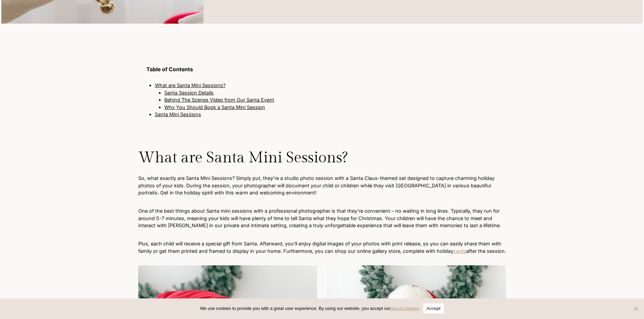 The width and height of the screenshot is (644, 319). Describe the element at coordinates (322, 218) in the screenshot. I see `p: One of the best things about Santa mini sessions with a professional photographer is that they’re...` at that location.